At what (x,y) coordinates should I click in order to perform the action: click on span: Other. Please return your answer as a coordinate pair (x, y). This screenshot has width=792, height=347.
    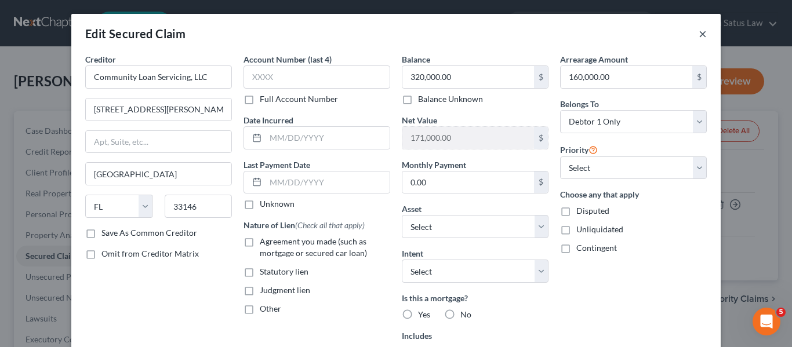
    Looking at the image, I should click on (270, 308).